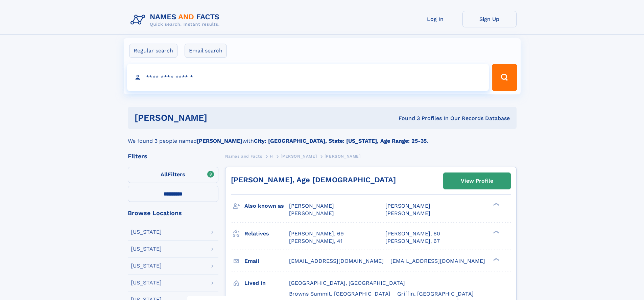  I want to click on h3: Also known as, so click(267, 206).